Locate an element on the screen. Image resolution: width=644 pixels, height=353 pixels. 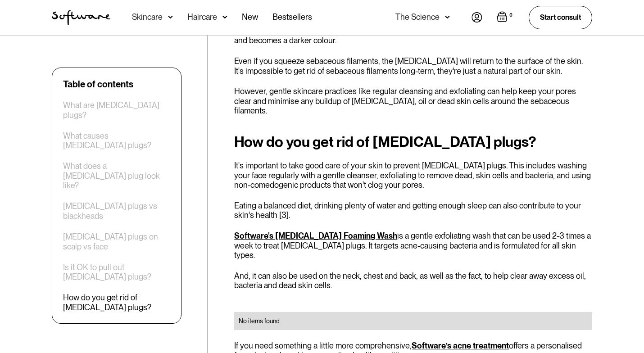
img: Software Logo is located at coordinates (81, 18).